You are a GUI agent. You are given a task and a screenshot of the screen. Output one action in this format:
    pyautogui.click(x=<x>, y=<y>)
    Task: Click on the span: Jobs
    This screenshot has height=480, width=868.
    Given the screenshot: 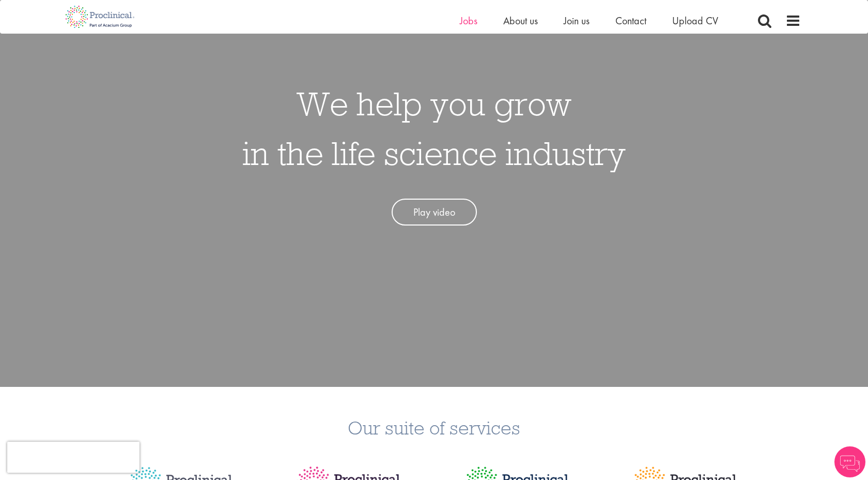 What is the action you would take?
    pyautogui.click(x=469, y=21)
    